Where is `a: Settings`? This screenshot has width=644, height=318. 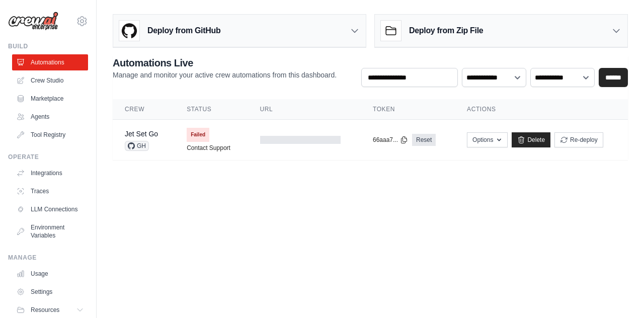
a: Settings is located at coordinates (50, 292).